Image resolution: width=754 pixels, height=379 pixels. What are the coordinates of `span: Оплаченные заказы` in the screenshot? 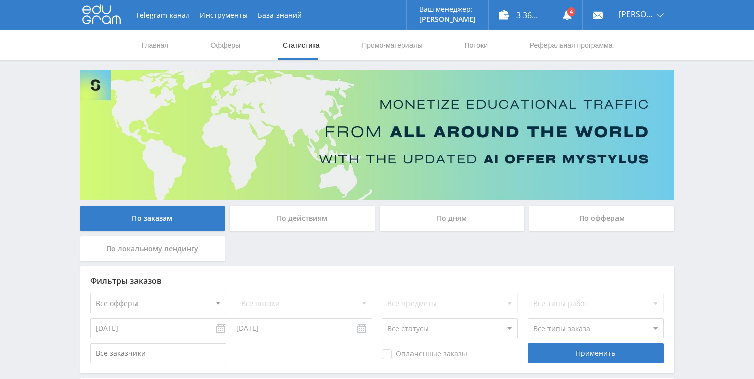 It's located at (424, 354).